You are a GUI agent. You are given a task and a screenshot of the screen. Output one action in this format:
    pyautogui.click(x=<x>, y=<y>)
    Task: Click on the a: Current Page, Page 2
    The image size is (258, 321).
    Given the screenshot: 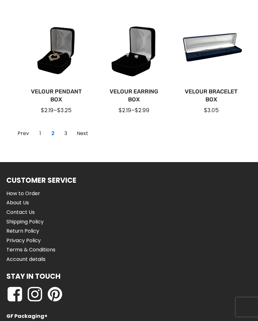 What is the action you would take?
    pyautogui.click(x=53, y=134)
    